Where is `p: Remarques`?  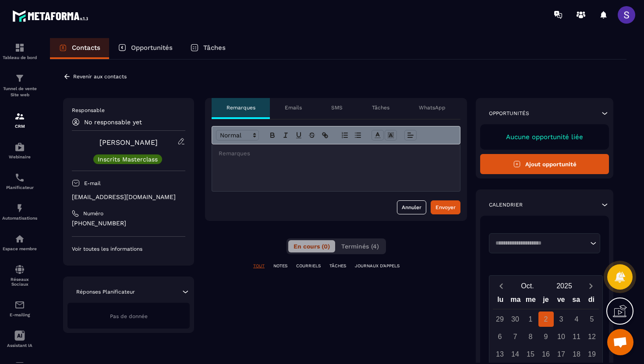
p: Remarques is located at coordinates (241, 108).